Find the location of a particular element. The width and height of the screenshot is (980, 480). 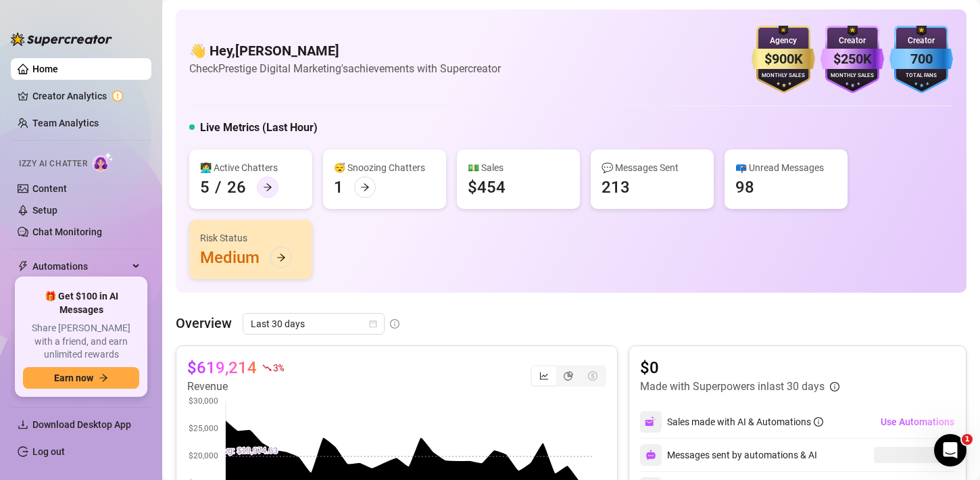

span: pie-chart is located at coordinates (568, 376).